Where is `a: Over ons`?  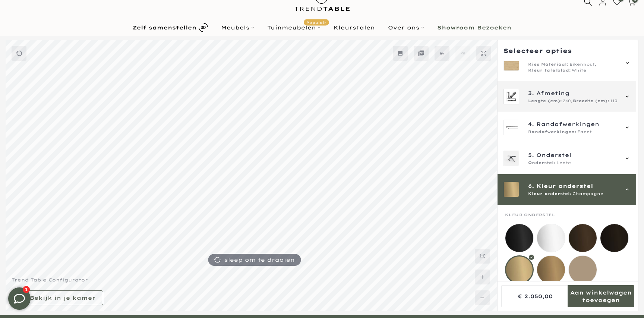 a: Over ons is located at coordinates (406, 28).